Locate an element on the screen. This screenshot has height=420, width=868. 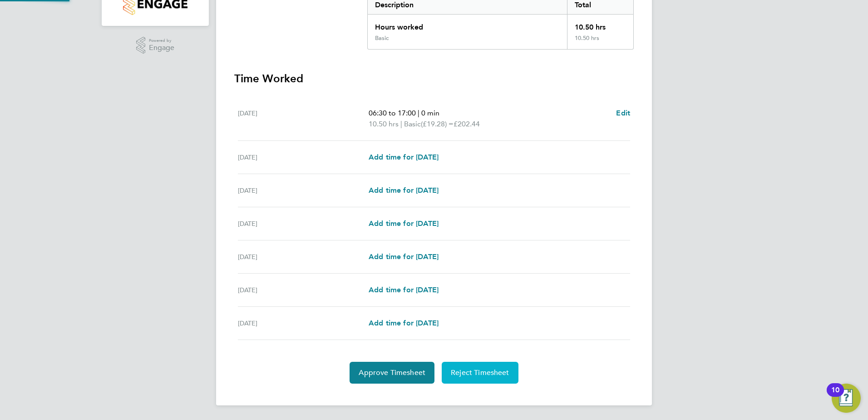
span: Engage is located at coordinates (162, 48).